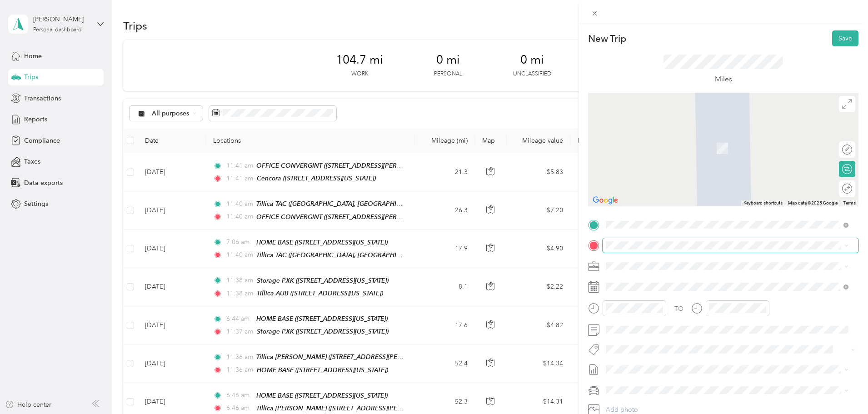  Describe the element at coordinates (845, 38) in the screenshot. I see `button: Save` at that location.